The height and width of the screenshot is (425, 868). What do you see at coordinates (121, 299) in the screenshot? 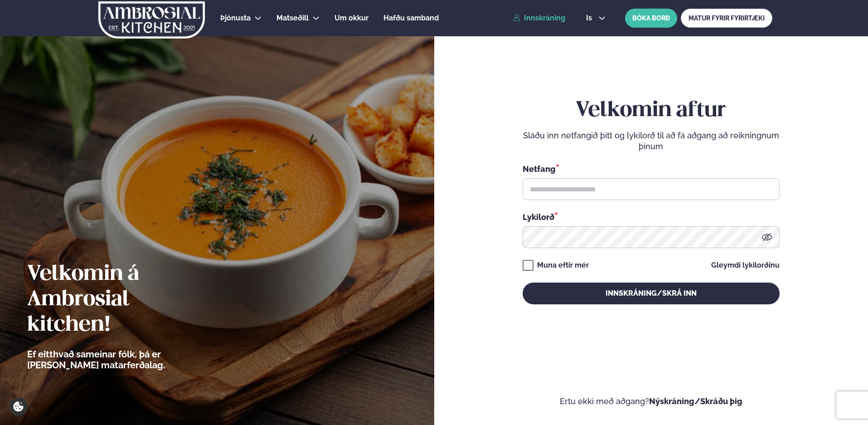
I see `h2: Velkomin á Ambrosial kitchen!` at bounding box center [121, 299].